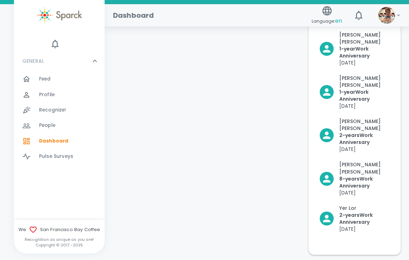 This screenshot has height=260, width=409. Describe the element at coordinates (364, 208) in the screenshot. I see `p: Yer Lor` at that location.